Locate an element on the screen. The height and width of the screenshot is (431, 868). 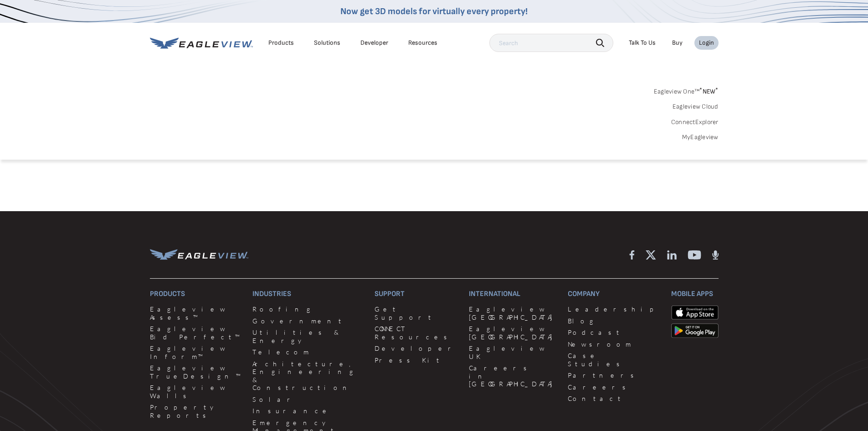
a: Leadership is located at coordinates (614, 309).